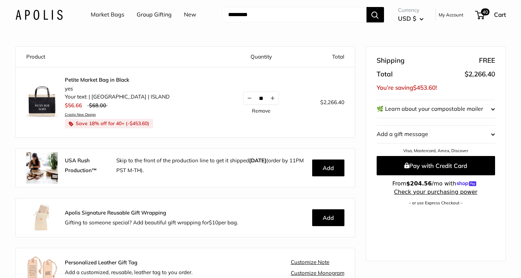 The image size is (521, 278). I want to click on input: Quantity, so click(261, 98).